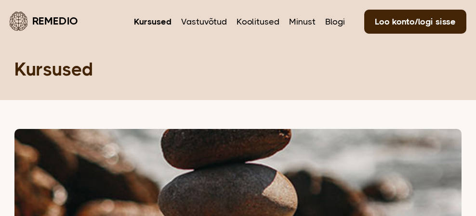 Image resolution: width=476 pixels, height=216 pixels. I want to click on a: Koolitused, so click(258, 22).